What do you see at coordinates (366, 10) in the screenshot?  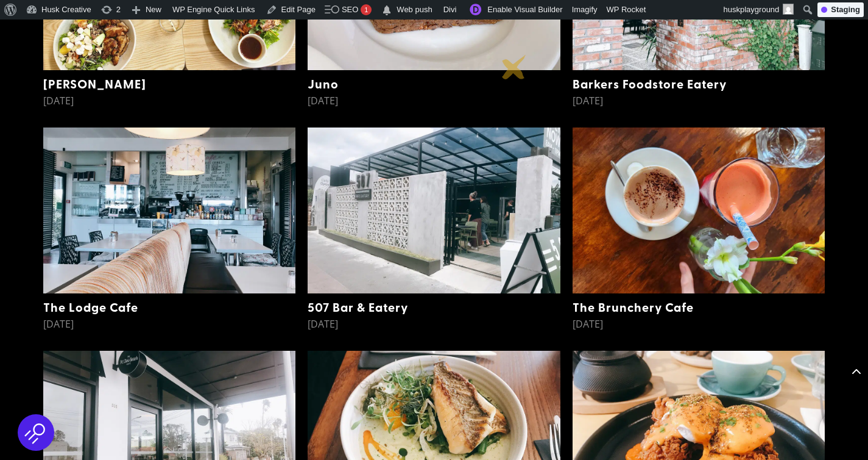 I see `div: 1` at bounding box center [366, 10].